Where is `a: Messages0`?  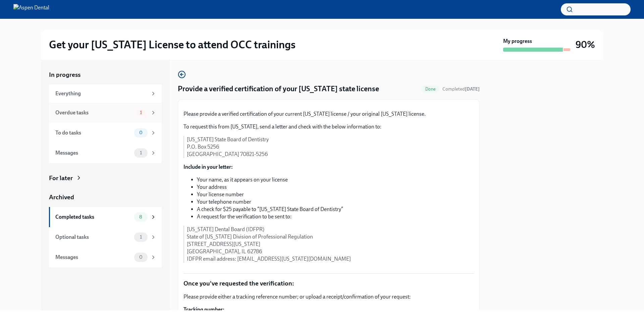 a: Messages0 is located at coordinates (105, 257).